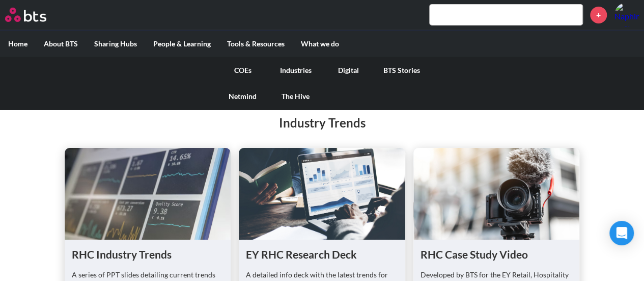 The width and height of the screenshot is (644, 281). Describe the element at coordinates (621, 233) in the screenshot. I see `div: Open Intercom Messenger` at that location.